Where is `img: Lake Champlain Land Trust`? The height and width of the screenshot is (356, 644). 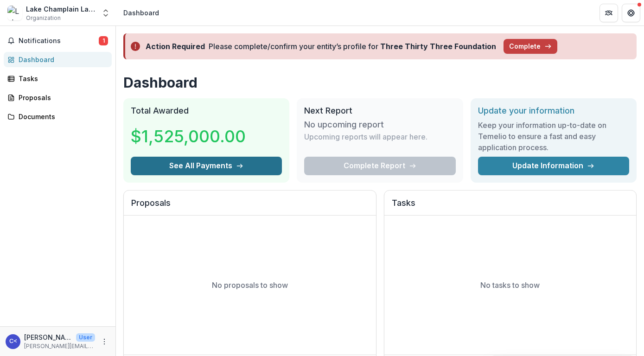 img: Lake Champlain Land Trust is located at coordinates (15, 13).